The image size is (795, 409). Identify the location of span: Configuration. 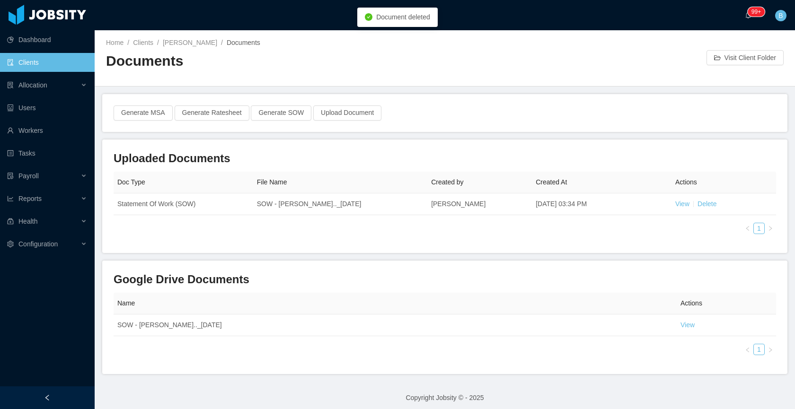
(38, 244).